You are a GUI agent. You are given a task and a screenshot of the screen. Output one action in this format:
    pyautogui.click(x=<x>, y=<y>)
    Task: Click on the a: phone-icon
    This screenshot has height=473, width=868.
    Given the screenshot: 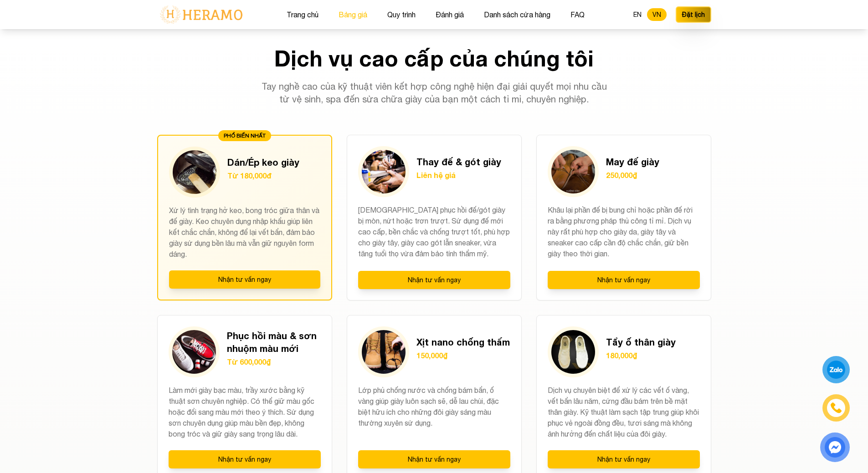 What is the action you would take?
    pyautogui.click(x=836, y=408)
    